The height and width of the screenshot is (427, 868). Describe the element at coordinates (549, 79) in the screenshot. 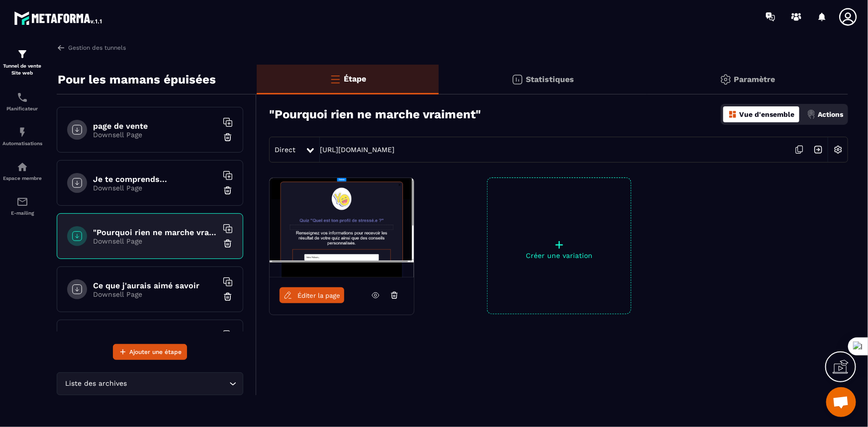

I see `p: Statistiques` at that location.